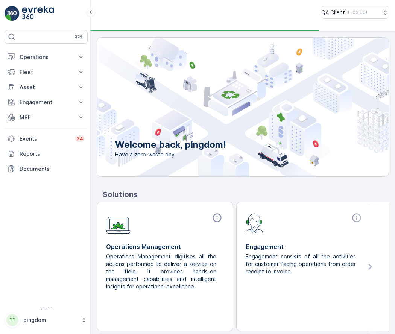 The height and width of the screenshot is (334, 395). What do you see at coordinates (46, 139) in the screenshot?
I see `a: Events34` at bounding box center [46, 139].